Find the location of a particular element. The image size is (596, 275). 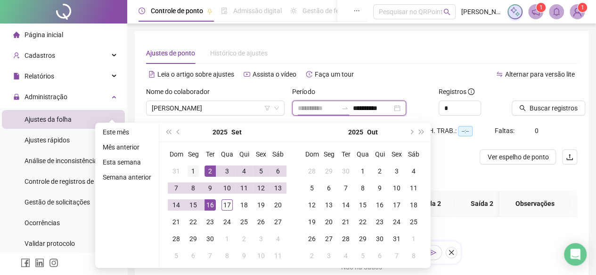

td: 2025-11-07 is located at coordinates (397, 256).